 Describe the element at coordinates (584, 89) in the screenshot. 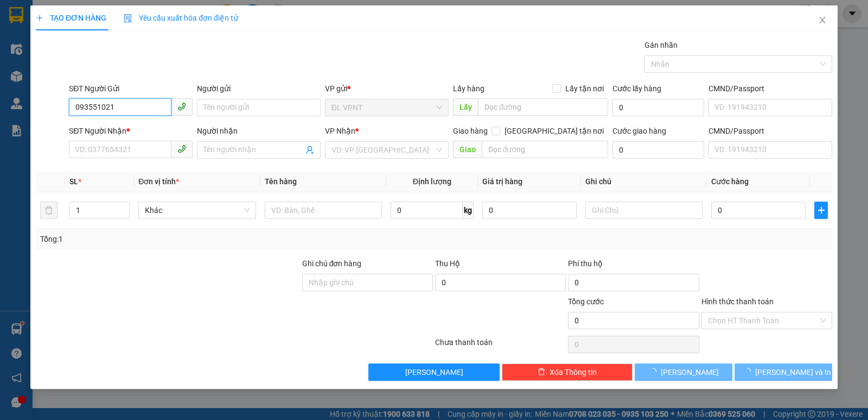

I see `span: Lấy tận nơi` at that location.